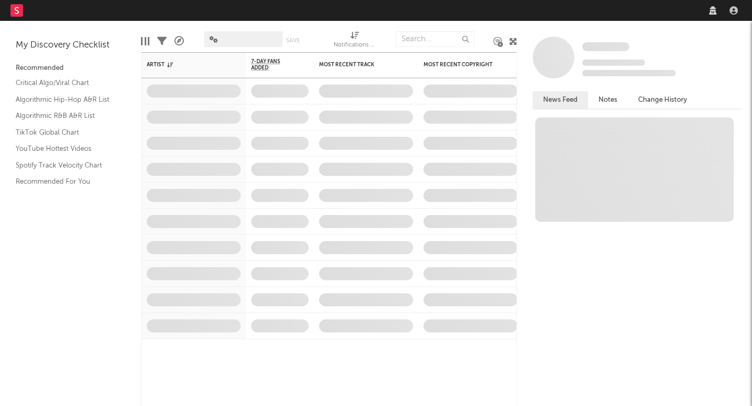 The height and width of the screenshot is (406, 752). I want to click on div: A&R Pipeline, so click(179, 41).